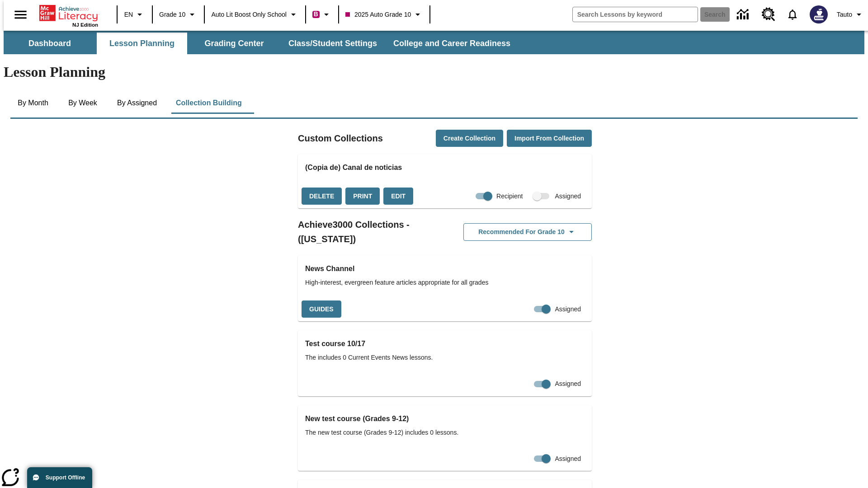 Image resolution: width=868 pixels, height=488 pixels. What do you see at coordinates (384, 14) in the screenshot?
I see `button: Class: 2025 Auto Grade 10, Select your class` at bounding box center [384, 14].